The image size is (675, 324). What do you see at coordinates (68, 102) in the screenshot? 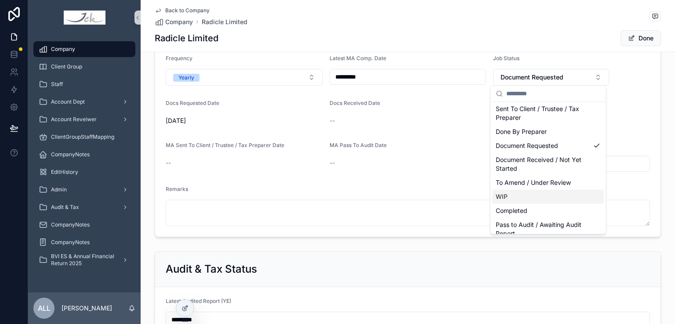
I see `span: Account Dept` at bounding box center [68, 102].